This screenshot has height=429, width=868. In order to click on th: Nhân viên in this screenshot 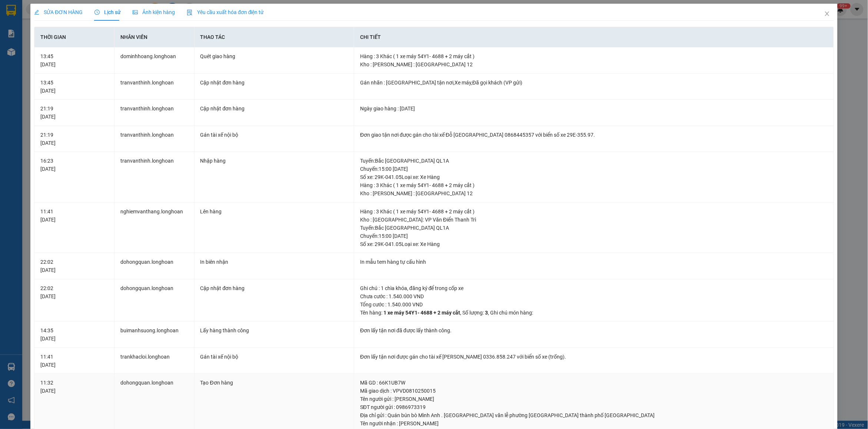, I will do `click(154, 37)`.